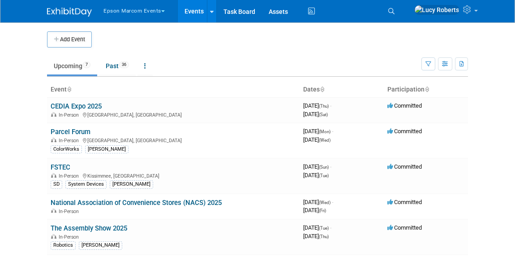 The width and height of the screenshot is (515, 257). I want to click on img: ExhibitDay, so click(69, 12).